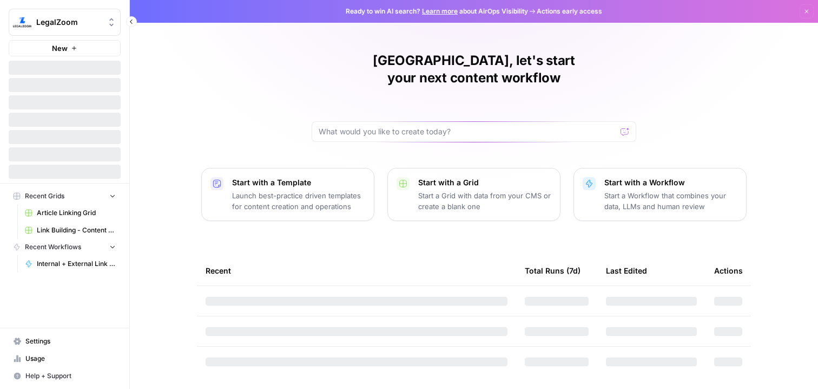  Describe the element at coordinates (671, 182) in the screenshot. I see `p: Start with a Workflow` at that location.